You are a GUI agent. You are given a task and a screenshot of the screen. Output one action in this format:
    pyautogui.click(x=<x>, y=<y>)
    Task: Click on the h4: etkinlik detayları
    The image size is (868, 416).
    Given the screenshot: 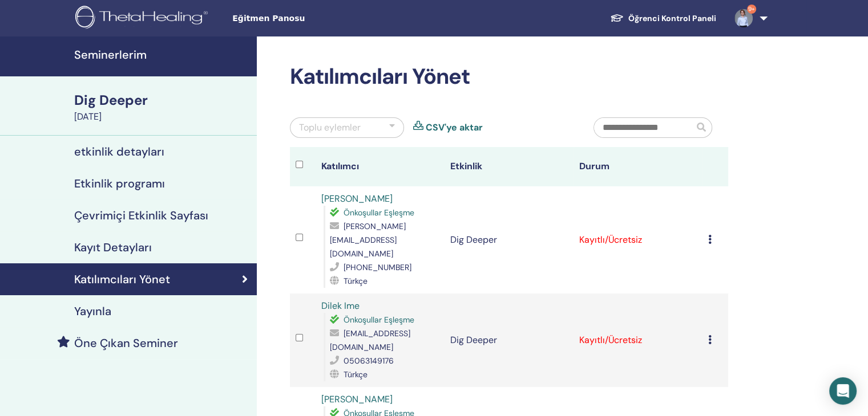 What is the action you would take?
    pyautogui.click(x=120, y=152)
    